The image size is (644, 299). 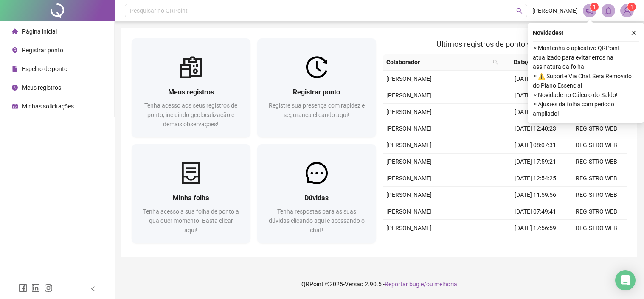 I want to click on a: Registrar pontoRegistre sua presença com rapidez e segurança clicando aqui!, so click(x=317, y=87).